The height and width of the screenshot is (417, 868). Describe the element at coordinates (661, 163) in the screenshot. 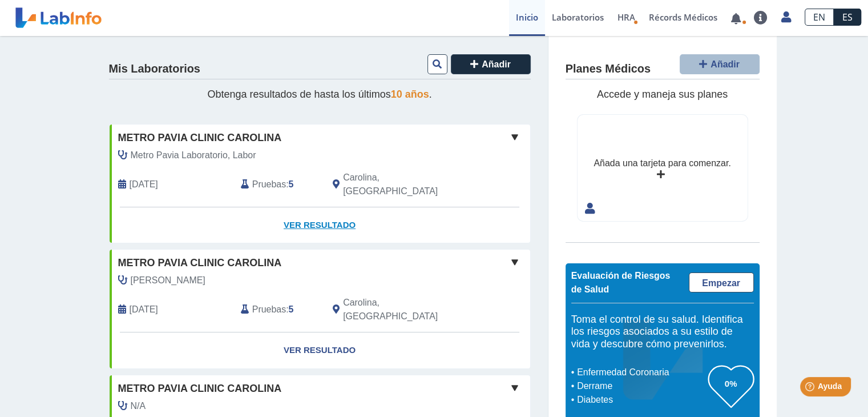

I see `div: Añada una tarjeta para comenzar.` at that location.